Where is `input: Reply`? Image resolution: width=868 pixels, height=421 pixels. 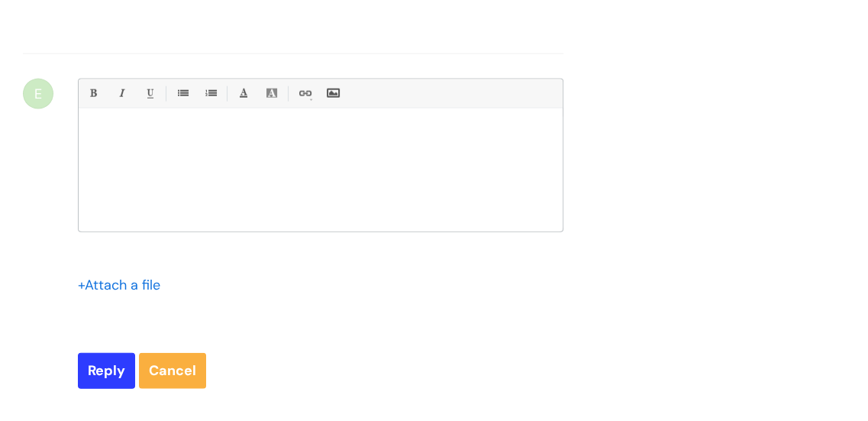 input: Reply is located at coordinates (106, 370).